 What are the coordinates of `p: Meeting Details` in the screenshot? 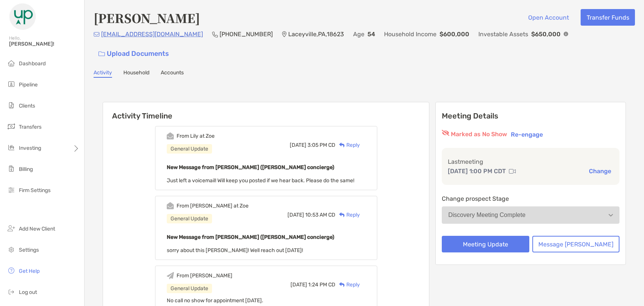 It's located at (530, 116).